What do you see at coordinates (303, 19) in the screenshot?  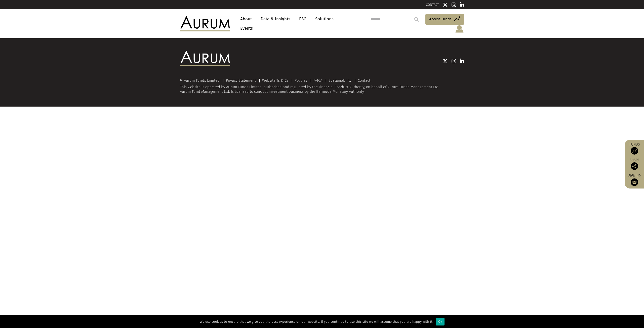 I see `a: ESG` at bounding box center [303, 19].